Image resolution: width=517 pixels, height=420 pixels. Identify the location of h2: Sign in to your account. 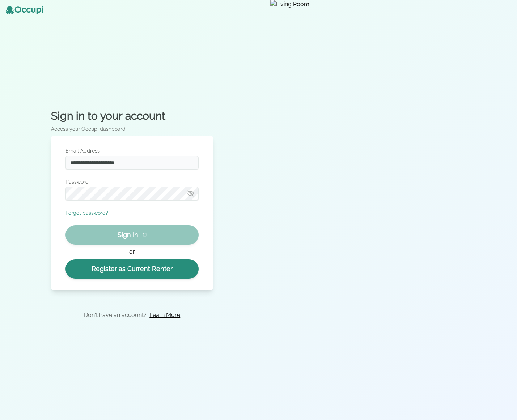
(132, 116).